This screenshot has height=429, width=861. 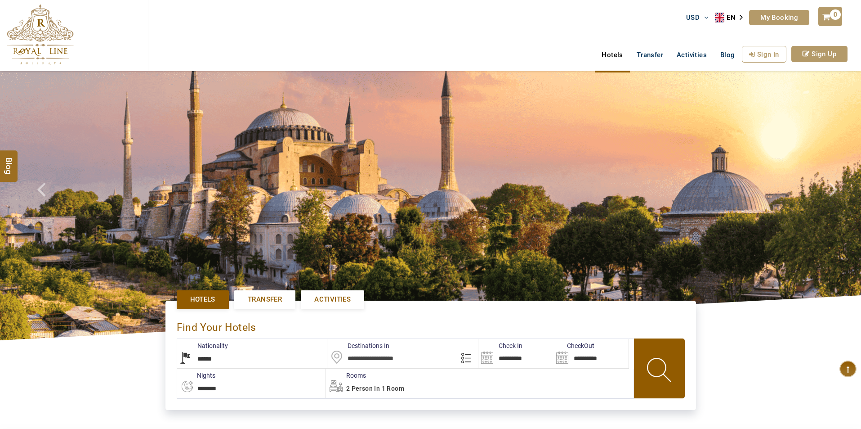 I want to click on span: 2 Person in 1 Room, so click(x=375, y=388).